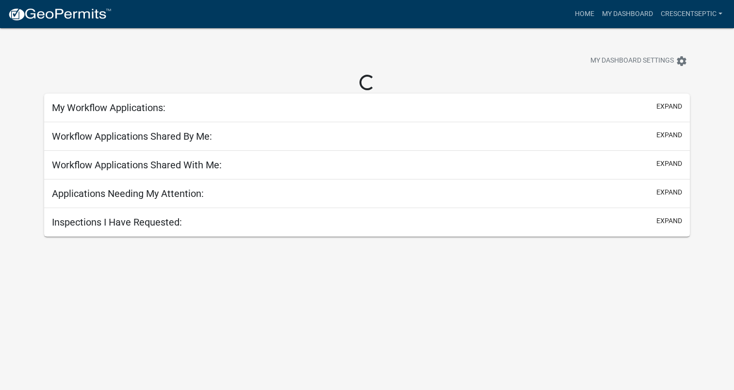  I want to click on h5: Workflow Applications Shared By Me:, so click(132, 136).